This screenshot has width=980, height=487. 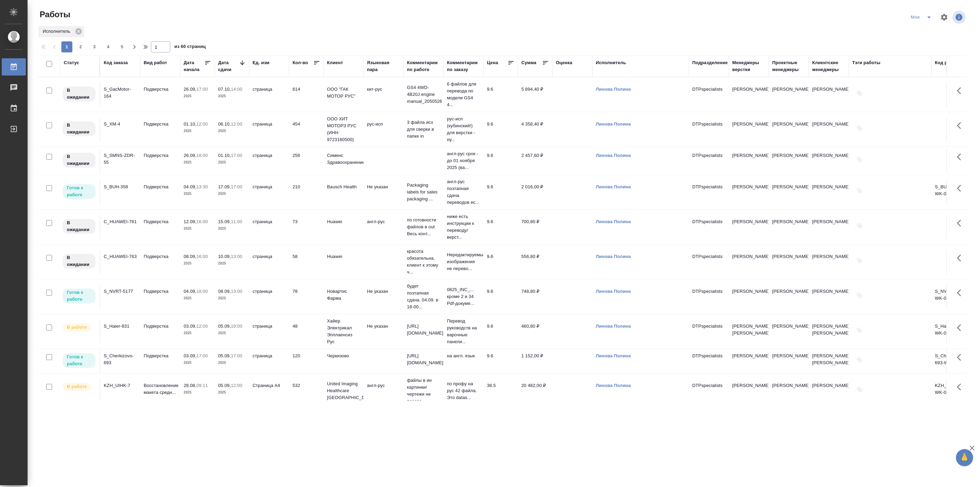 I want to click on div: Исполнитель назначен, приступать к работе пока рано, so click(x=79, y=261).